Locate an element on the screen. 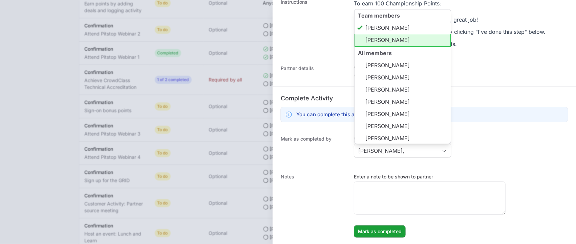 This screenshot has height=244, width=576. h2: Complete Activity is located at coordinates (424, 99).